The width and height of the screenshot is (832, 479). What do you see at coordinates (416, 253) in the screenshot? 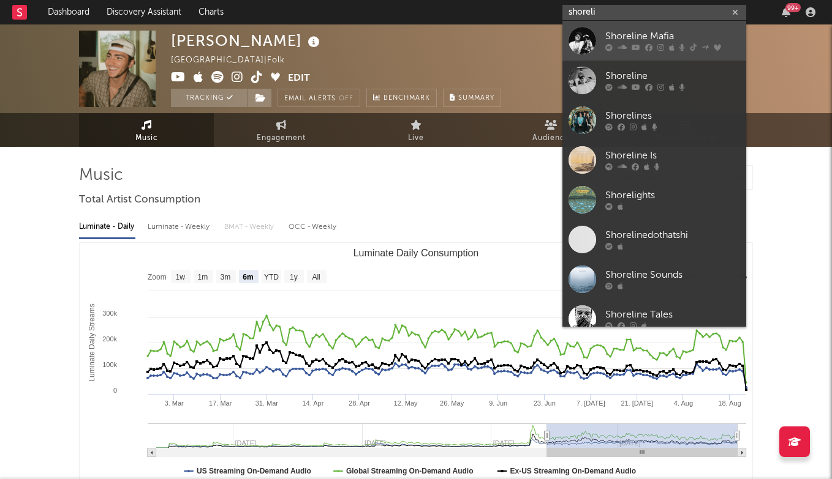
I see `text: Luminate Daily Consumption` at bounding box center [416, 253].